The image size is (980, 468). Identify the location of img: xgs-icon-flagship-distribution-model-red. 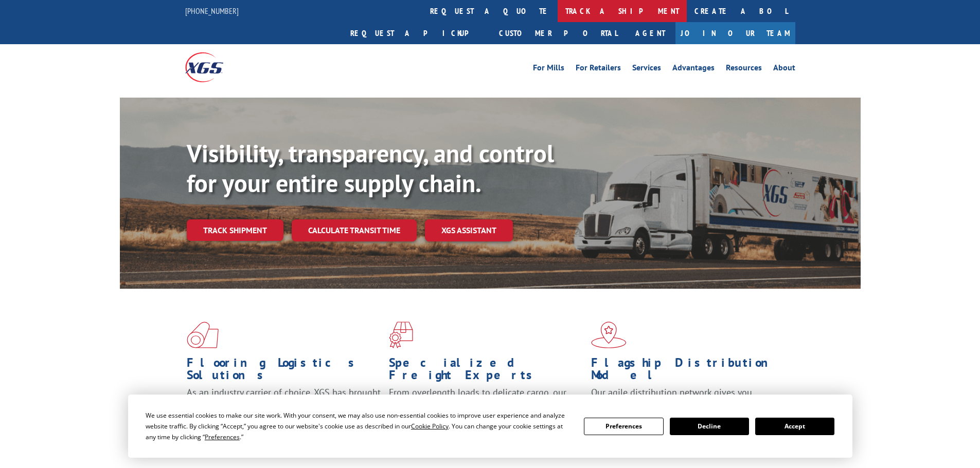
(608, 335).